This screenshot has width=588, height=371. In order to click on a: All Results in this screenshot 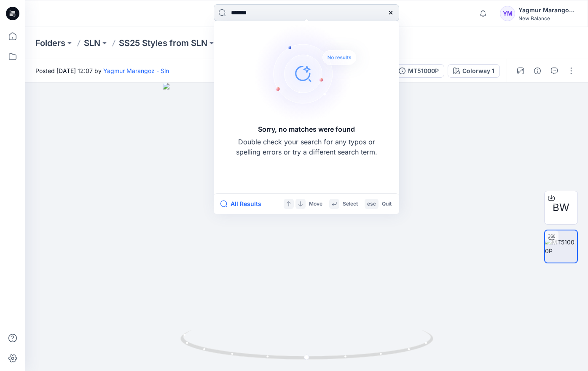, I will do `click(244, 204)`.